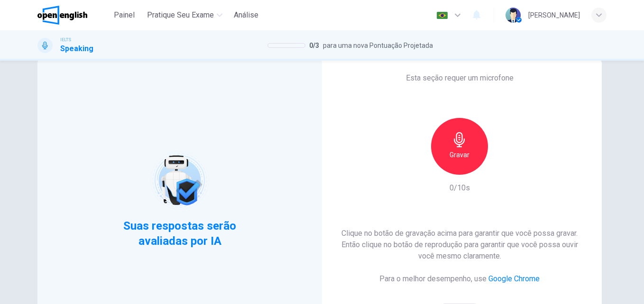 This screenshot has height=304, width=644. I want to click on h6: 0/10s, so click(459, 188).